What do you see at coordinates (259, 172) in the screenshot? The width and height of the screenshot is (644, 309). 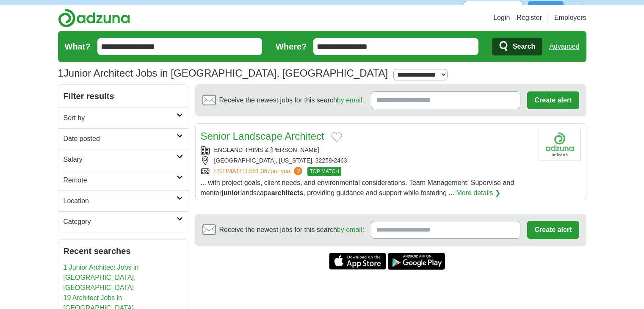 I see `a: ESTIMATED:$81,367per year?` at bounding box center [259, 172].